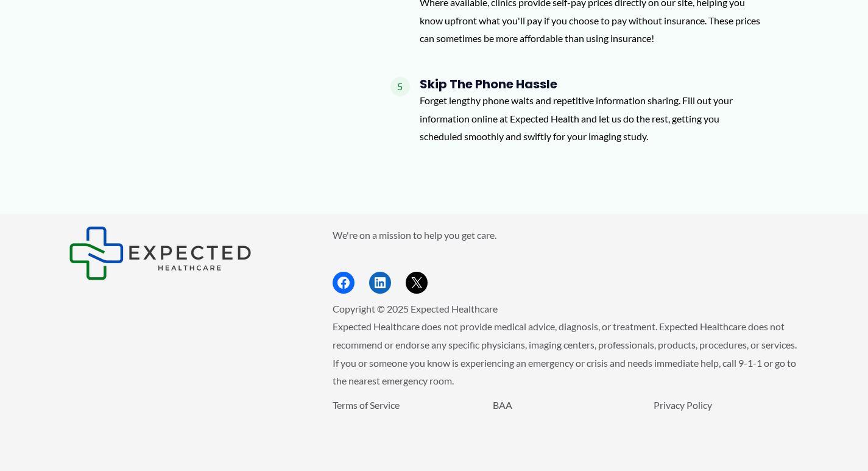 The image size is (868, 471). I want to click on p: Forget lengthy phone waits and repetitive information sharing. Fill out your information online a..., so click(590, 118).